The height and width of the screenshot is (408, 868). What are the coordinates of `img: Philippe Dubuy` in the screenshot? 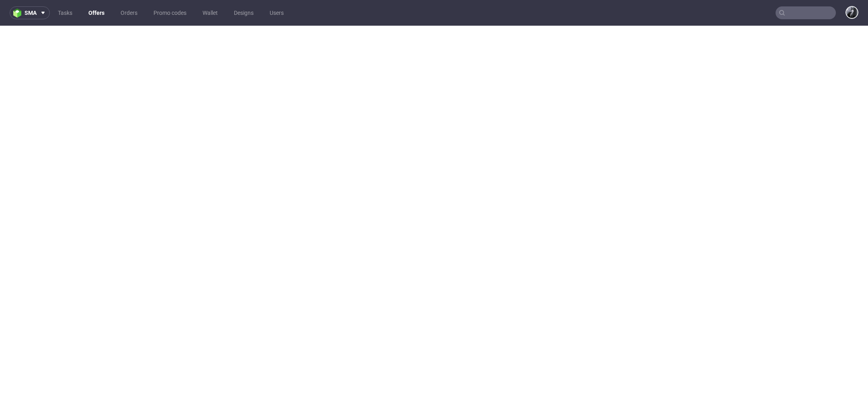 It's located at (852, 12).